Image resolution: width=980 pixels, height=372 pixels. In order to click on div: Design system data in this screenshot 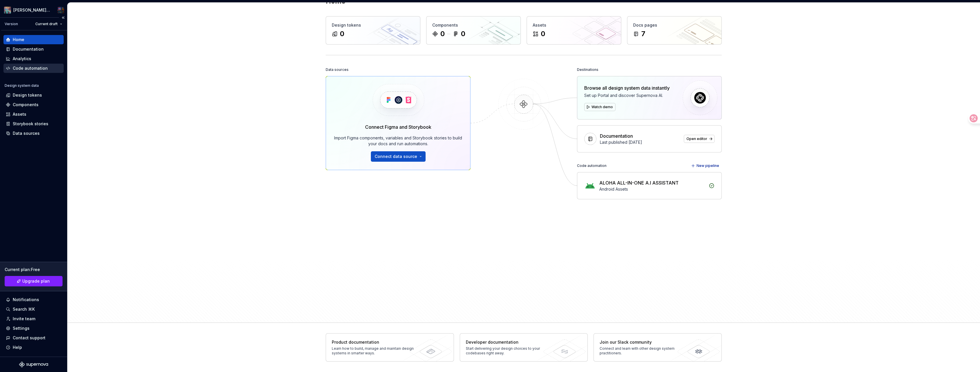, I will do `click(21, 86)`.